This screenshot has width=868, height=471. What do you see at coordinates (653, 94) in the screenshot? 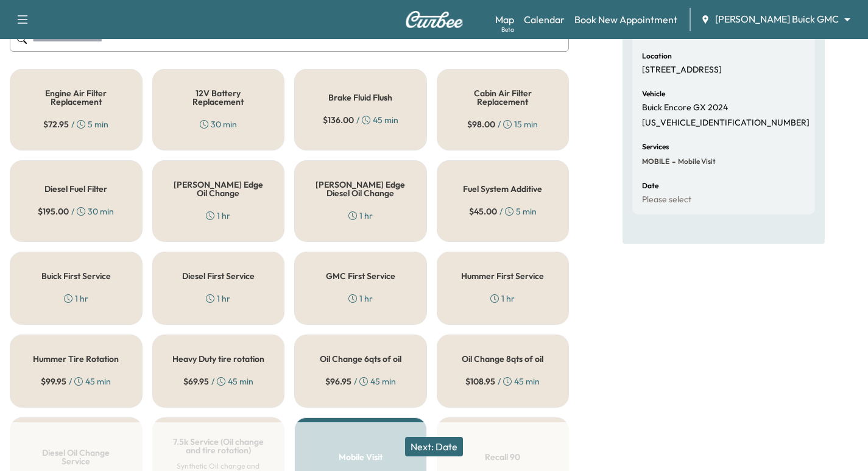
I see `h6: Vehicle` at bounding box center [653, 94].